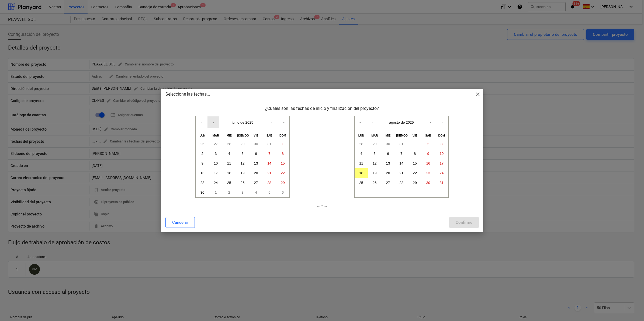 The height and width of the screenshot is (321, 644). Describe the element at coordinates (215, 154) in the screenshot. I see `button: 3 de junio de 2025` at that location.